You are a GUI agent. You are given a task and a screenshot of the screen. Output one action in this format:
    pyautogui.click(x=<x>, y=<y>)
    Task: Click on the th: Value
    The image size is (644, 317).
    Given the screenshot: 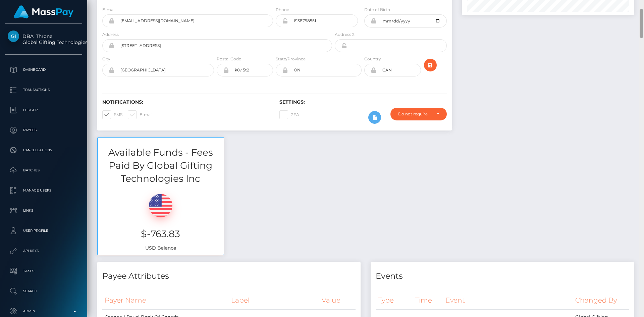 What is the action you would take?
    pyautogui.click(x=338, y=300)
    